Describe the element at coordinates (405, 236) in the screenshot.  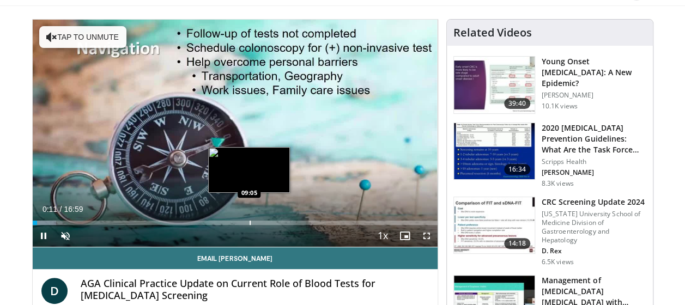
I see `button: Enable picture-in-picture mode` at that location.